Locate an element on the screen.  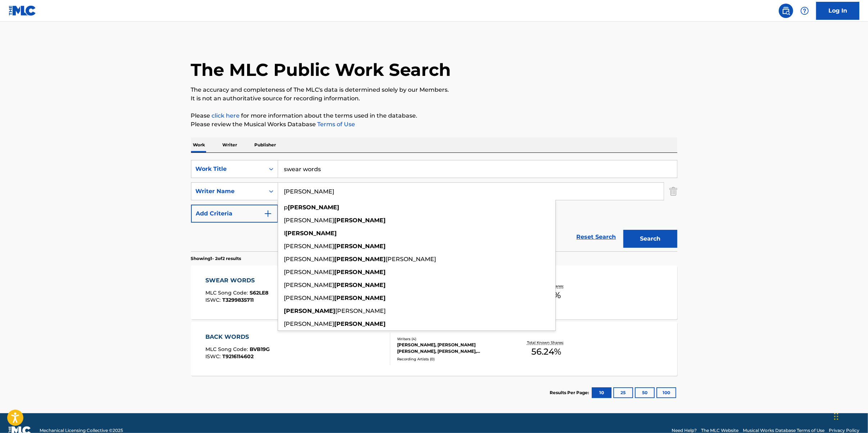
p: Publisher is located at coordinates (265, 145).